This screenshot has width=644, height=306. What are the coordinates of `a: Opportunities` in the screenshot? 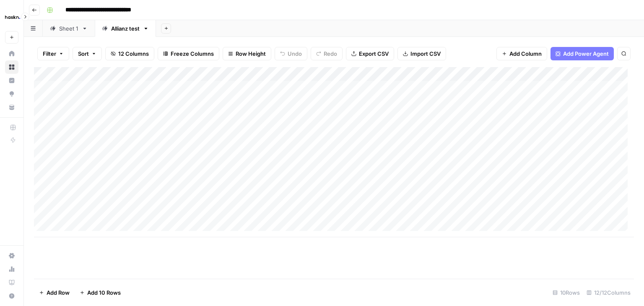 It's located at (12, 94).